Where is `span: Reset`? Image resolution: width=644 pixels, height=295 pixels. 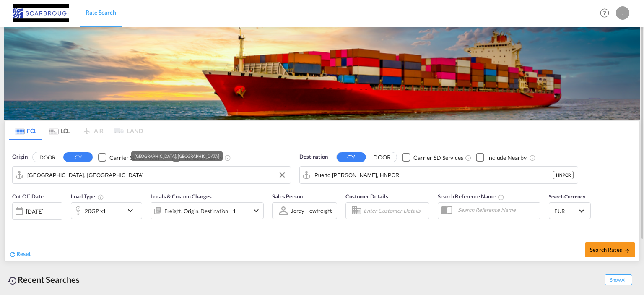 span: Reset is located at coordinates (23, 253).